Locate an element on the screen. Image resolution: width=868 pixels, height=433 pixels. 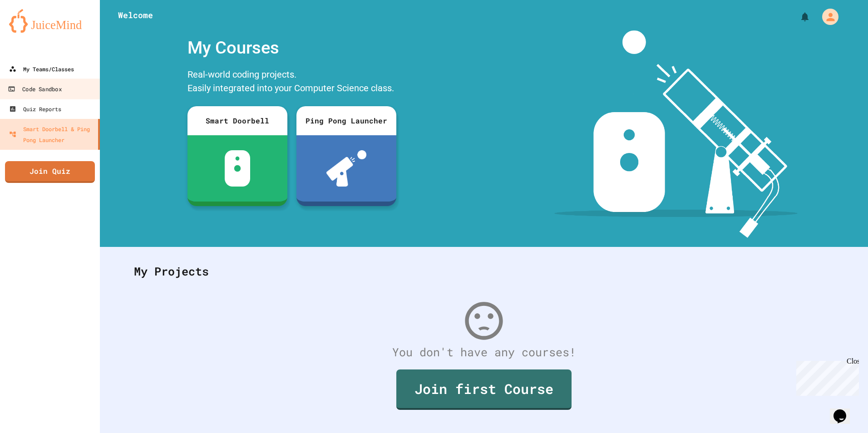
div: Ping Pong Launcher is located at coordinates (346, 121).